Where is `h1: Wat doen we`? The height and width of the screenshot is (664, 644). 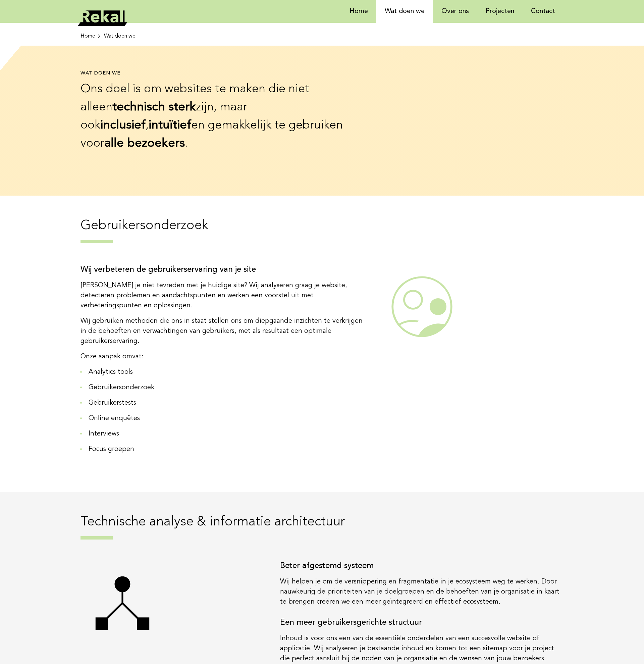 h1: Wat doen we is located at coordinates (218, 73).